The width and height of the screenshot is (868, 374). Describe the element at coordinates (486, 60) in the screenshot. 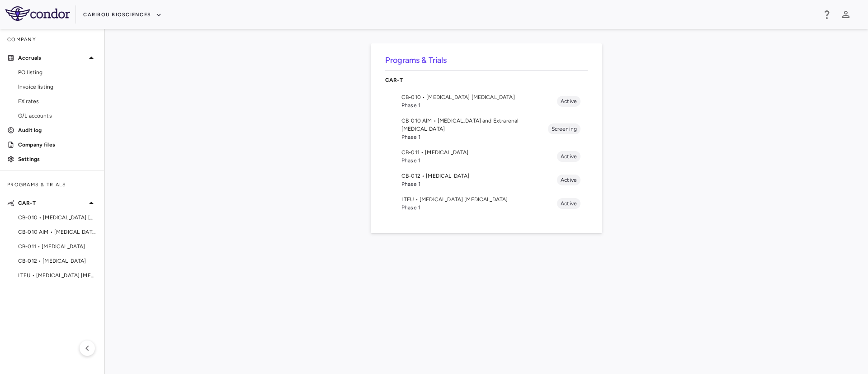

I see `h6: Programs & Trials` at that location.